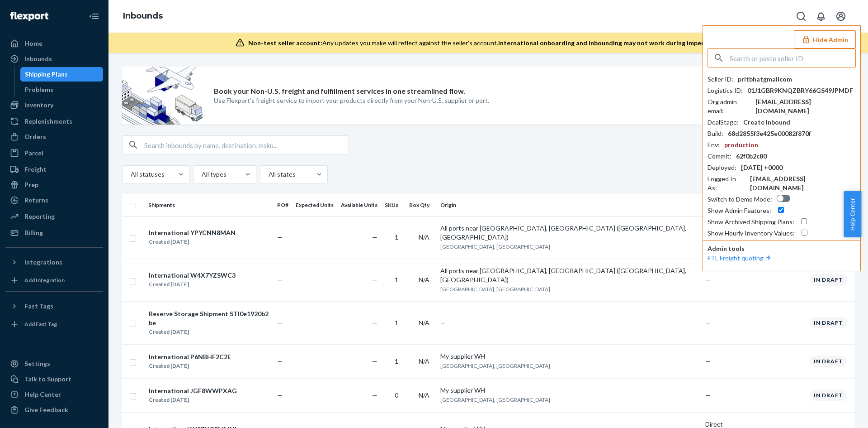 The height and width of the screenshot is (428, 868). What do you see at coordinates (34, 153) in the screenshot?
I see `div: Parcel` at bounding box center [34, 153].